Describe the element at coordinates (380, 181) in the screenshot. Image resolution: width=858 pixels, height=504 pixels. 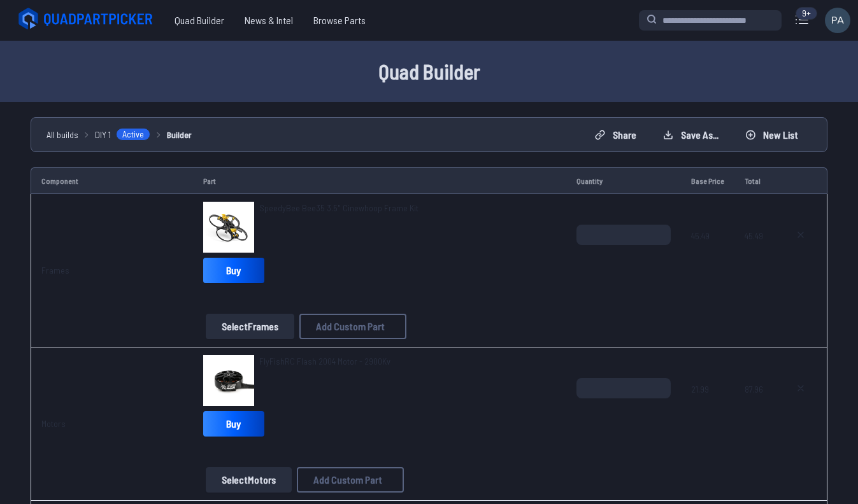
I see `td: Part` at that location.